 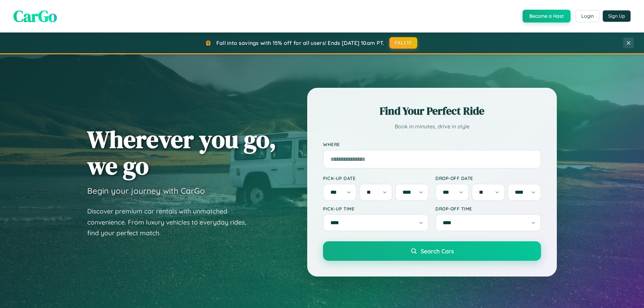 What do you see at coordinates (488, 209) in the screenshot?
I see `label: Drop-off Time` at bounding box center [488, 209].